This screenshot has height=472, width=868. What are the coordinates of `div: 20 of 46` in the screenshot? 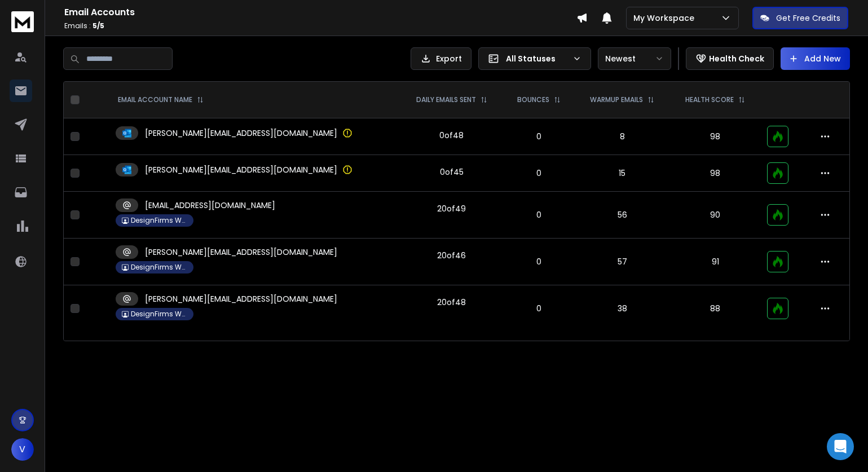 It's located at (451, 256).